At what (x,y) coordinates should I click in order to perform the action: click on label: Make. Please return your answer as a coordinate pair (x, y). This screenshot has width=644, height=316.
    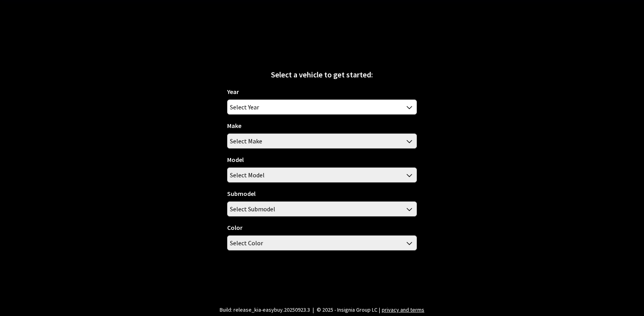
    Looking at the image, I should click on (234, 126).